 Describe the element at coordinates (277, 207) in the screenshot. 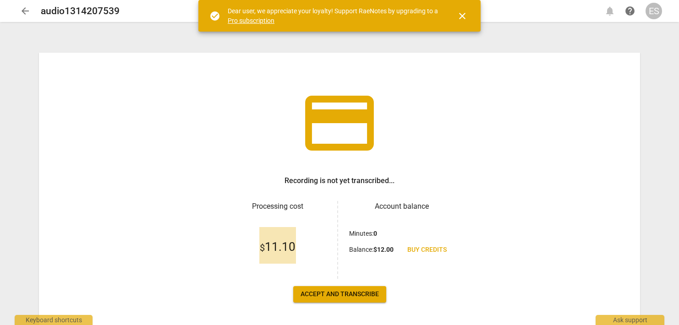

I see `h3: Processing cost` at that location.